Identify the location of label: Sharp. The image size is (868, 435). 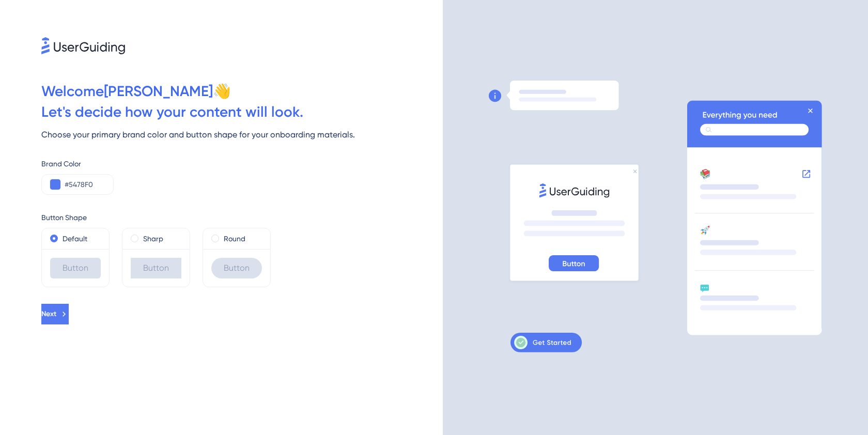
(153, 239).